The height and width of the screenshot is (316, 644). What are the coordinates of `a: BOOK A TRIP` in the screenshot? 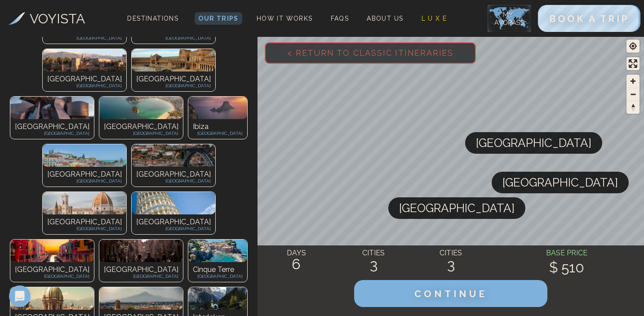 It's located at (589, 20).